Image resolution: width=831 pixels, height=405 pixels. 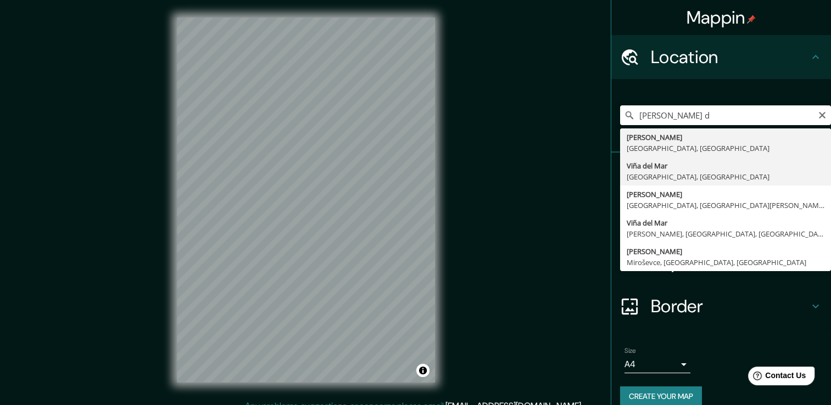 What do you see at coordinates (822, 114) in the screenshot?
I see `button: Clear` at bounding box center [822, 114].